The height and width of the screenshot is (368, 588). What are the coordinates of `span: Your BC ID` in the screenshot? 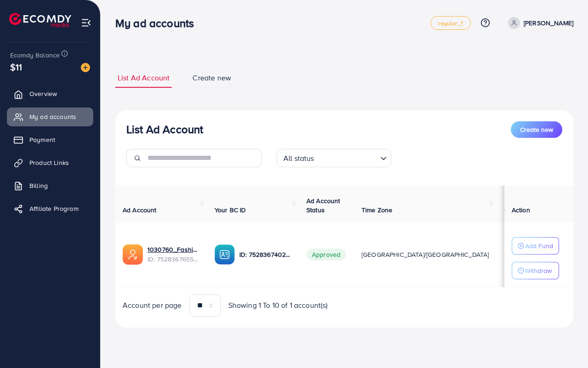 It's located at (230, 210).